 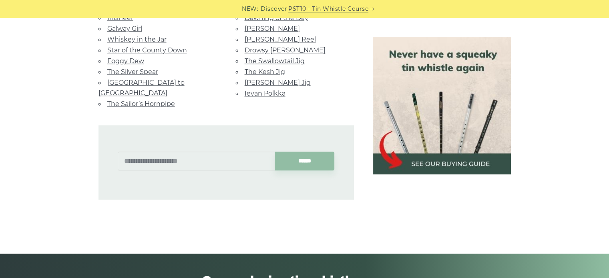 What do you see at coordinates (141, 104) in the screenshot?
I see `a: The Sailor’s Hornpipe` at bounding box center [141, 104].